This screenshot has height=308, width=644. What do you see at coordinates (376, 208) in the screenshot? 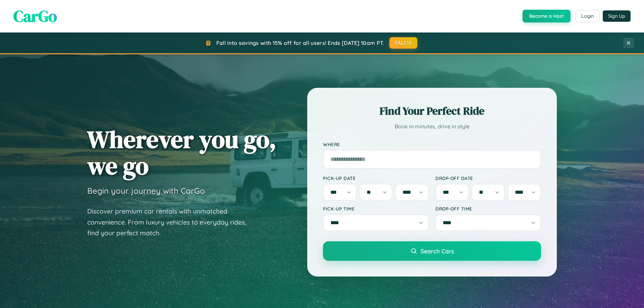
I see `label: Pick-up Time` at bounding box center [376, 208].